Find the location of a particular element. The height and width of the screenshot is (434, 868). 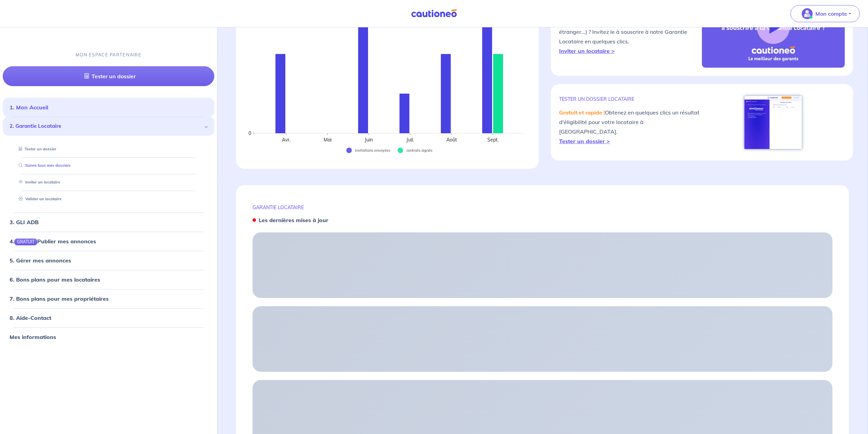

strong: Inviter un locataire > is located at coordinates (587, 51).